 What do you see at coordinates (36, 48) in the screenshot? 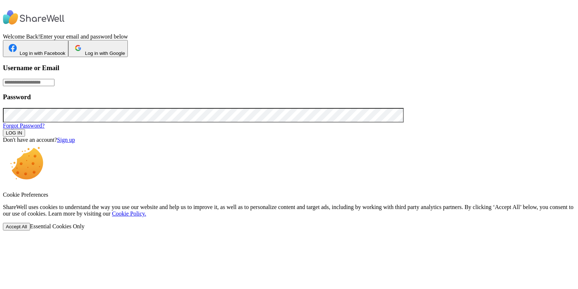
I see `button: Log in with Facebook` at bounding box center [36, 48].